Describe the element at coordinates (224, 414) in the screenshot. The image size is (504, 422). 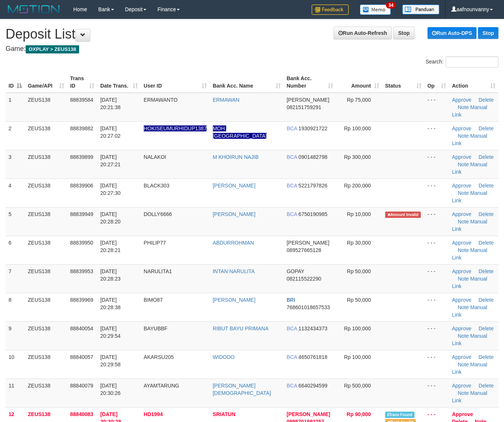
I see `a: SRIATUN` at that location.